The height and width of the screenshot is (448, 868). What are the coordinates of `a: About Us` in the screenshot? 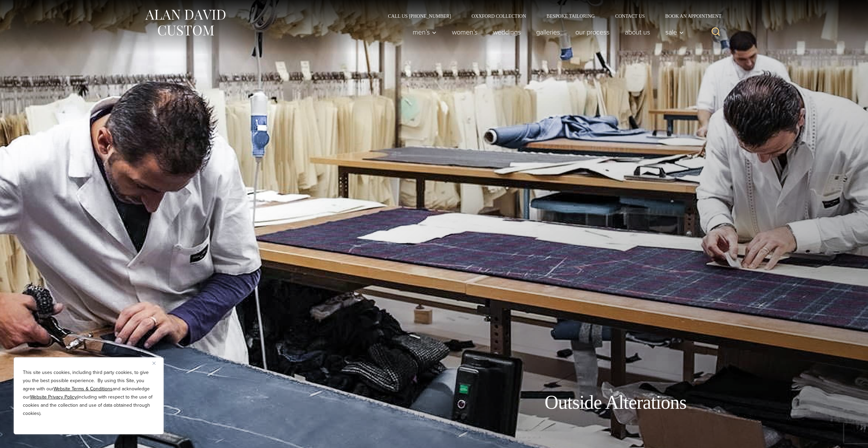 It's located at (637, 32).